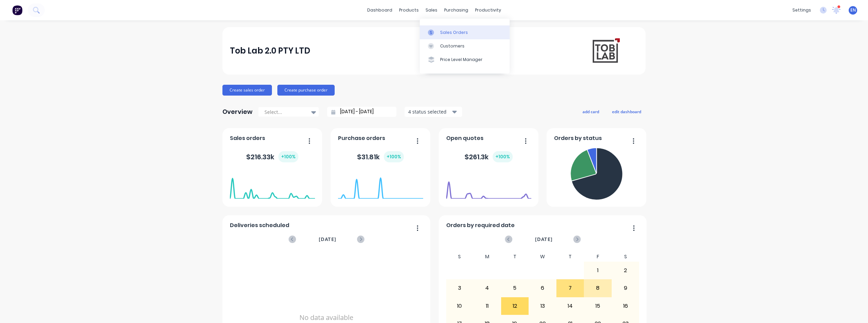 Image resolution: width=868 pixels, height=323 pixels. I want to click on span: Sales orders, so click(248, 139).